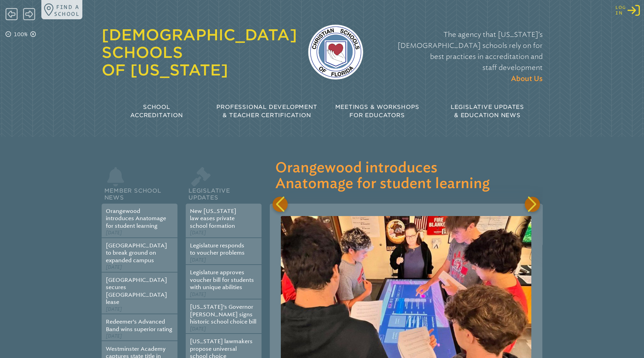  Describe the element at coordinates (223, 192) in the screenshot. I see `h2: Legislative Updates` at that location.